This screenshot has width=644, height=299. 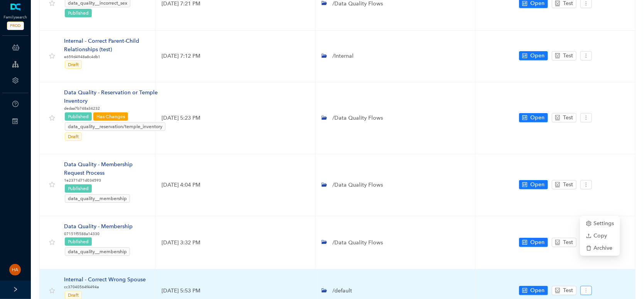 I want to click on span: Copy, so click(x=600, y=236).